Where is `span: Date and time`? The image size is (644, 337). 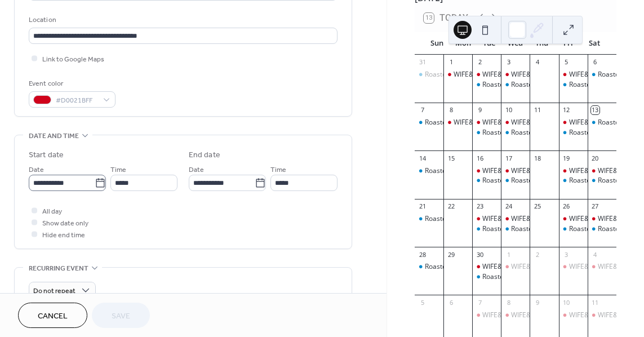
span: Date and time is located at coordinates (53, 136).